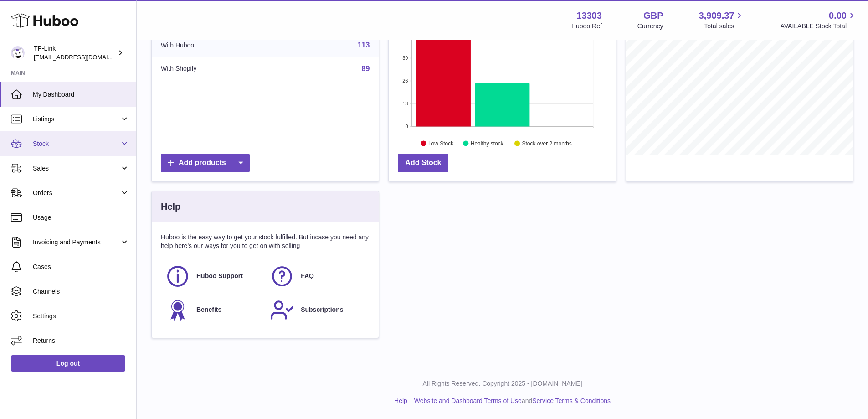 This screenshot has width=868, height=419. I want to click on span: Orders, so click(76, 193).